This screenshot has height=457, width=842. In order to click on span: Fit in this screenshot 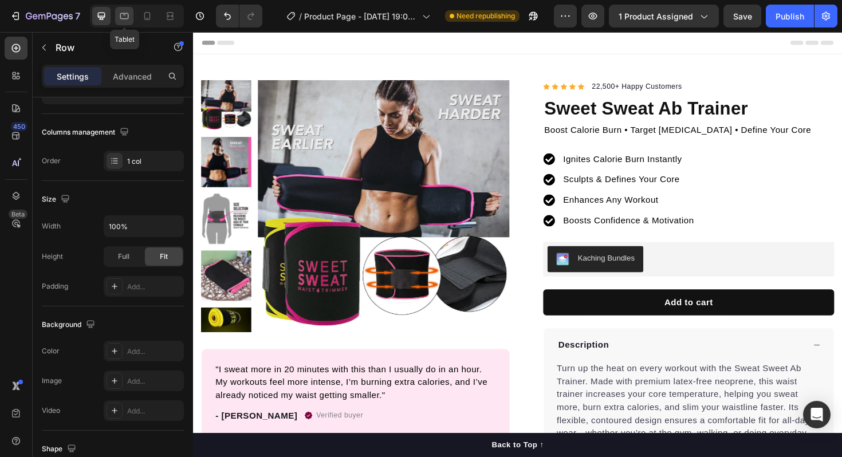, I will do `click(164, 257)`.